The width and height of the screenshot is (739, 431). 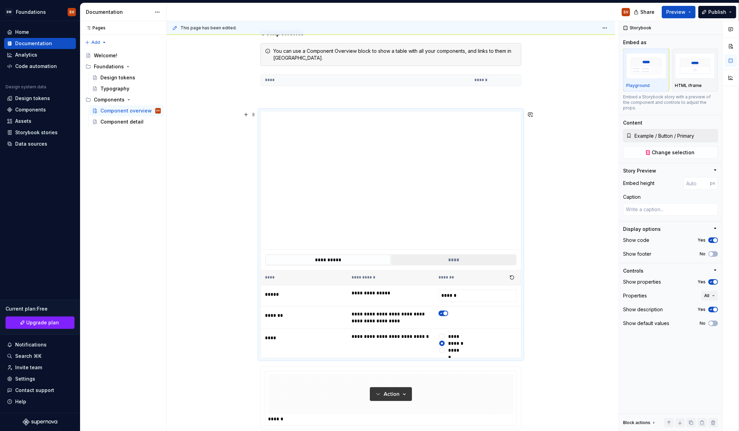 What do you see at coordinates (35, 390) in the screenshot?
I see `div: Contact support` at bounding box center [35, 390].